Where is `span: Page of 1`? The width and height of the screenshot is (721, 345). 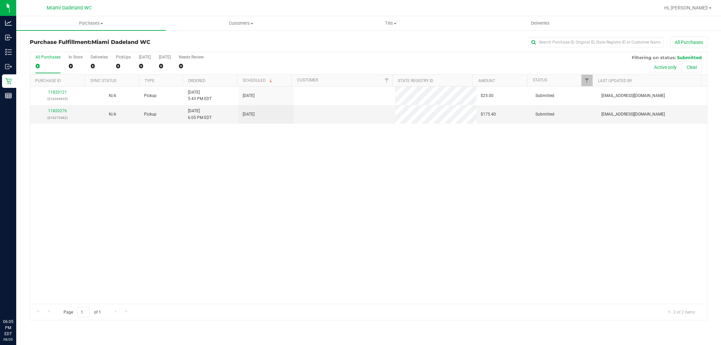
span: Page of 1 is located at coordinates (82, 312).